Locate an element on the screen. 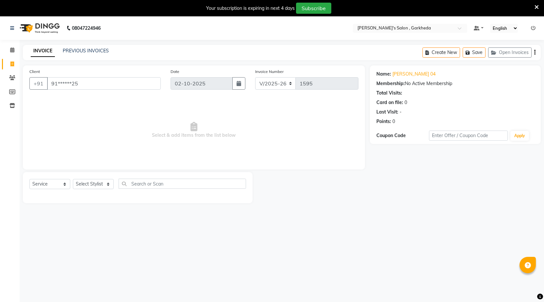 The height and width of the screenshot is (302, 544). div: Card on file: is located at coordinates (390, 102).